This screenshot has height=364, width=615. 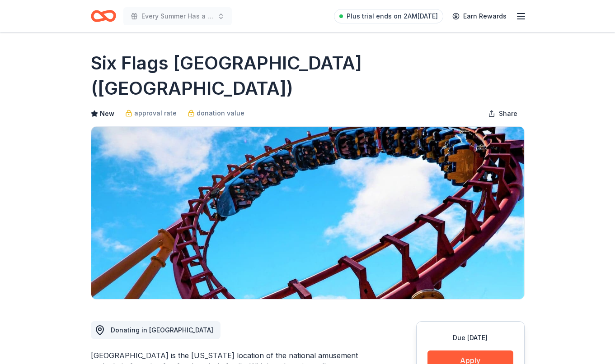 I want to click on span: Share, so click(x=508, y=114).